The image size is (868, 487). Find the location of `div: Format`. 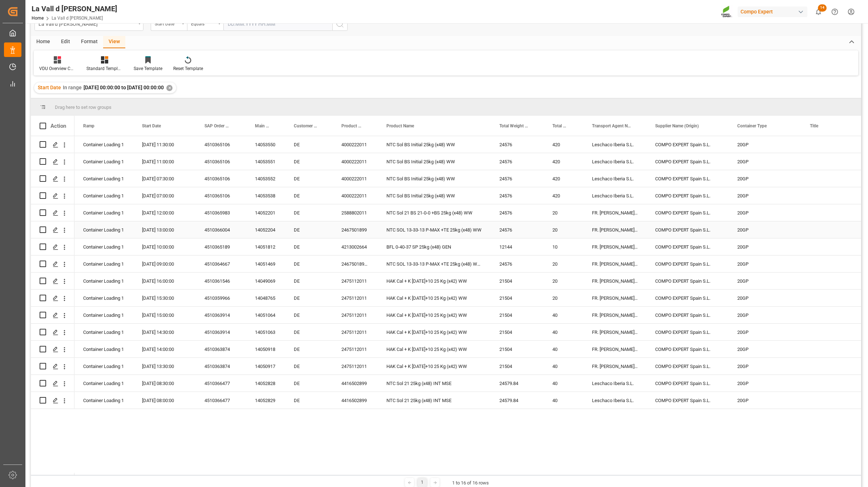

div: Format is located at coordinates (89, 42).